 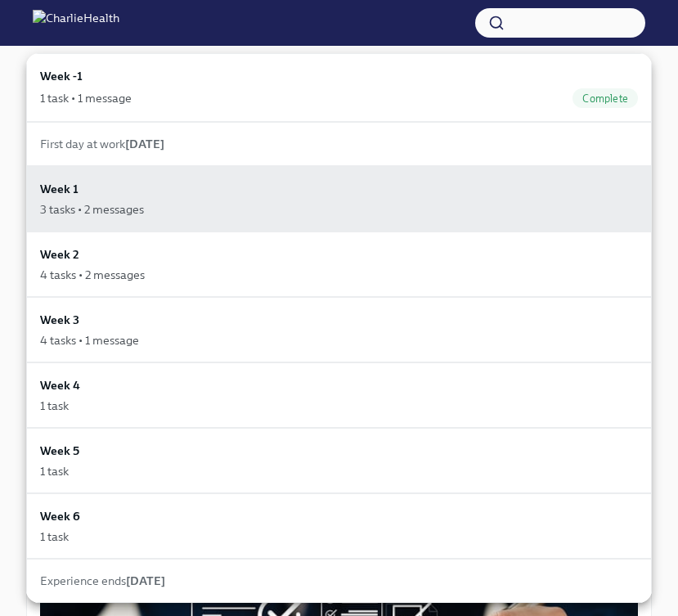 I want to click on span: Complete, so click(x=605, y=98).